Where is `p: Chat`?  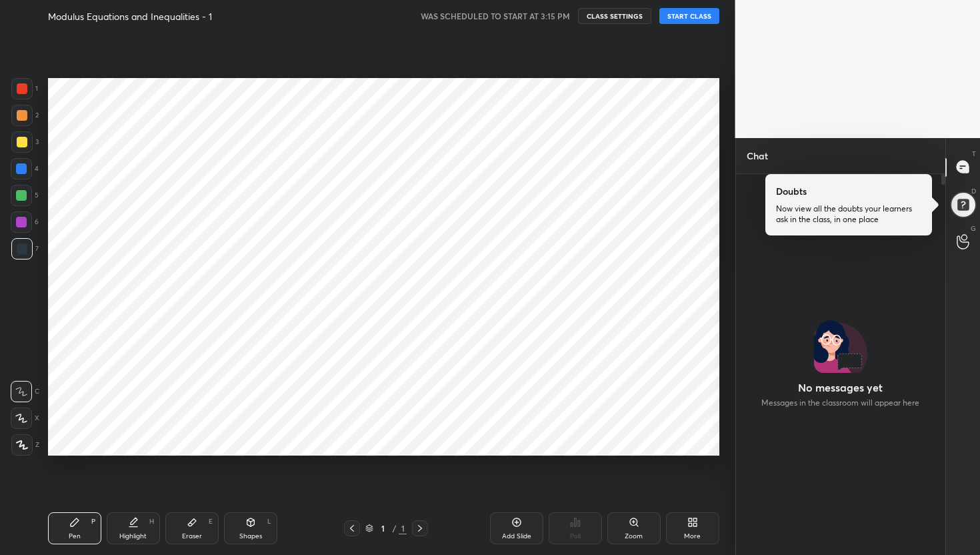
p: Chat is located at coordinates (758, 155).